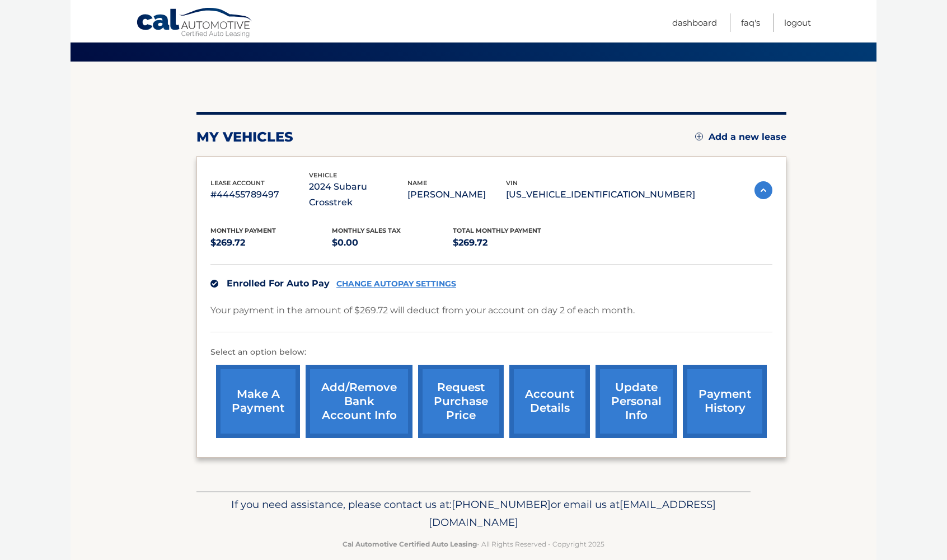 The height and width of the screenshot is (560, 947). Describe the element at coordinates (393, 243) in the screenshot. I see `p: $0.00` at that location.